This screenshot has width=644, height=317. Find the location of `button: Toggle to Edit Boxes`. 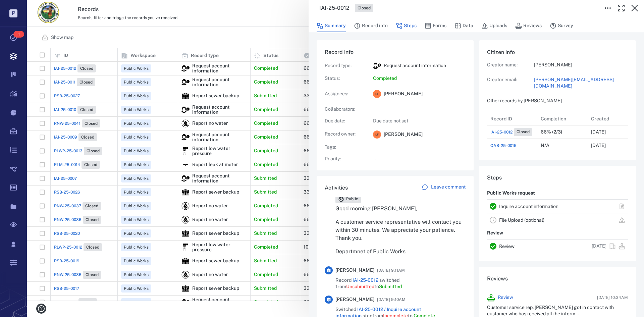

button: Toggle to Edit Boxes is located at coordinates (608, 8).